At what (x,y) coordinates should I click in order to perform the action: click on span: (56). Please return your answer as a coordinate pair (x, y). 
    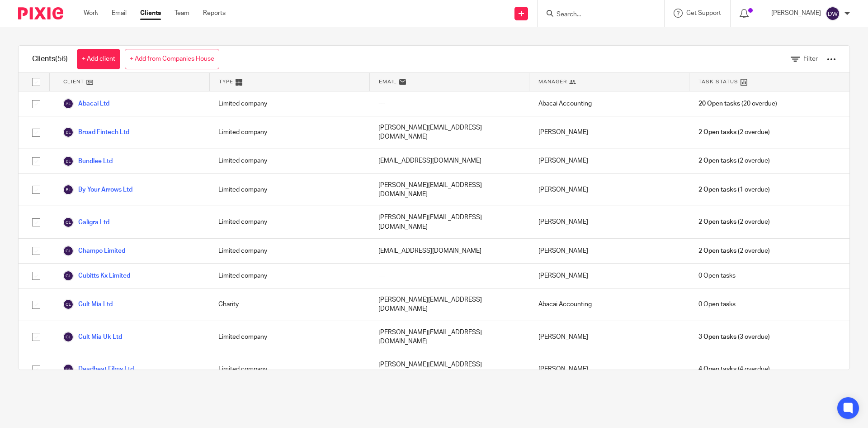
    Looking at the image, I should click on (62, 59).